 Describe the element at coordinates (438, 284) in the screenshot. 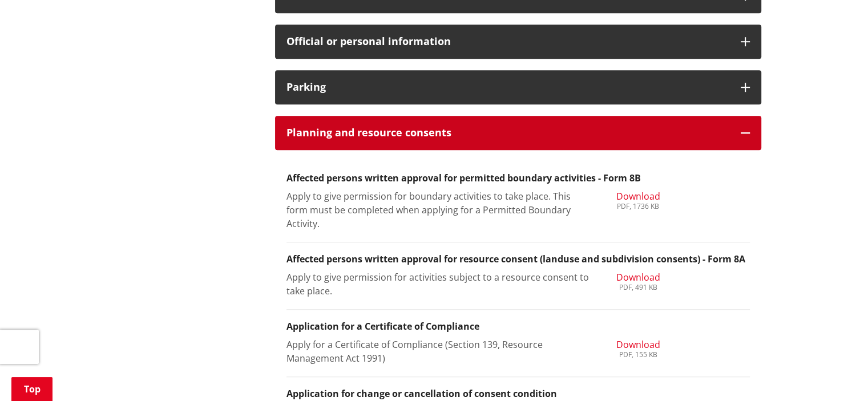

I see `p: Apply to give permission for activities subject to a resource consent to take place.` at that location.